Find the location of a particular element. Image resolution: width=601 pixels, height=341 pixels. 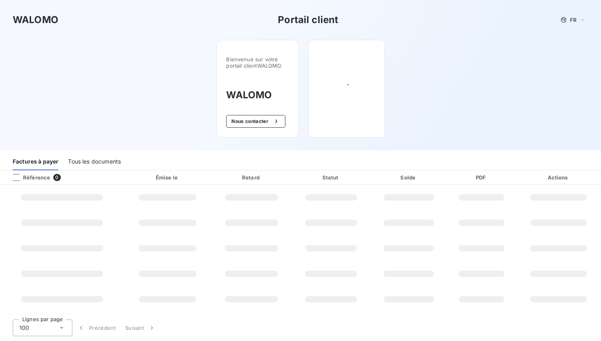

div: Émise le is located at coordinates (167, 177).